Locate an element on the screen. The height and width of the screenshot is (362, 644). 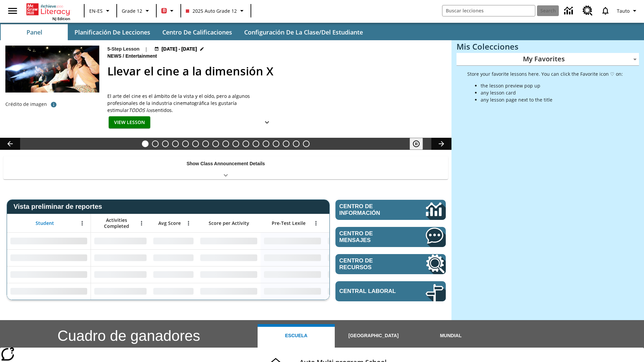
h3: Mis Colecciones is located at coordinates (548, 46).